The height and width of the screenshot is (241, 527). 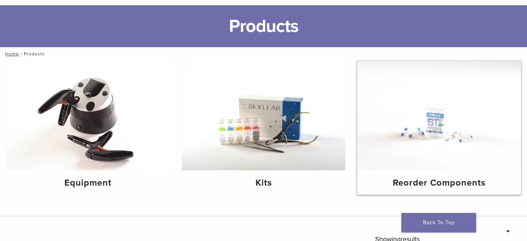 I want to click on img: Reorder Components, so click(x=439, y=115).